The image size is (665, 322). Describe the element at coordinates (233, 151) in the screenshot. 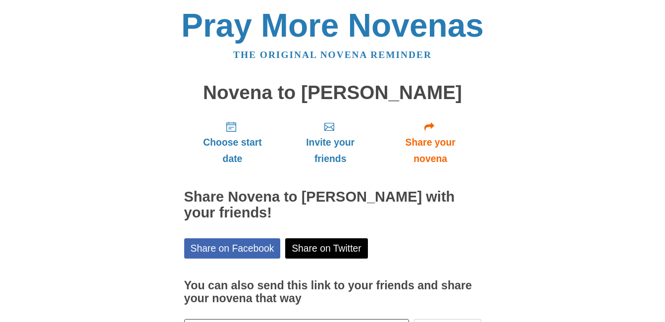

I see `span: Choose start date` at that location.